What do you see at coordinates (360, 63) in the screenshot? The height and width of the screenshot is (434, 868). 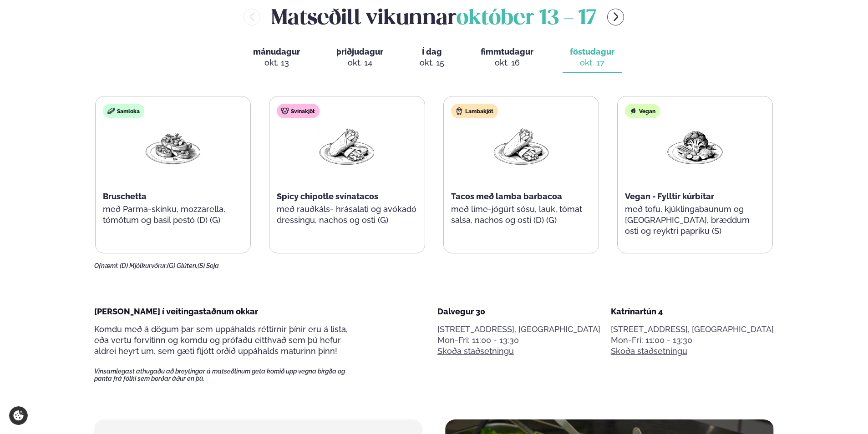 I see `div: okt. 14` at bounding box center [360, 63].